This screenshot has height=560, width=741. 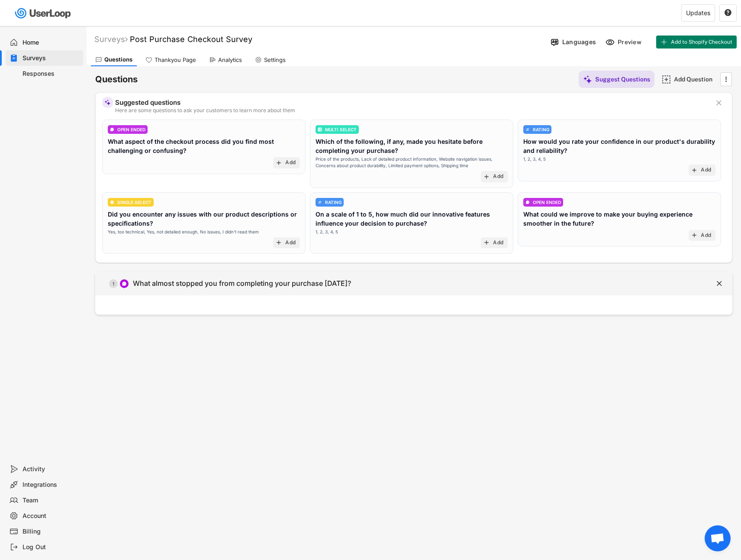 I want to click on img: userloop-logo-01.svg, so click(x=43, y=13).